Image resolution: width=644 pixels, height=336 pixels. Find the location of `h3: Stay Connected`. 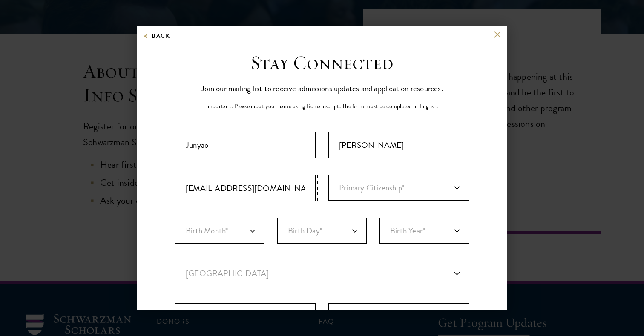

h3: Stay Connected is located at coordinates (322, 63).